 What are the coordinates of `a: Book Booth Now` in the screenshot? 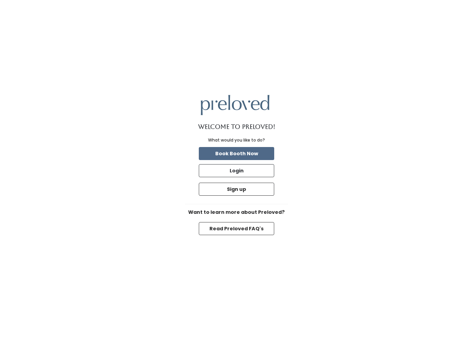 It's located at (236, 154).